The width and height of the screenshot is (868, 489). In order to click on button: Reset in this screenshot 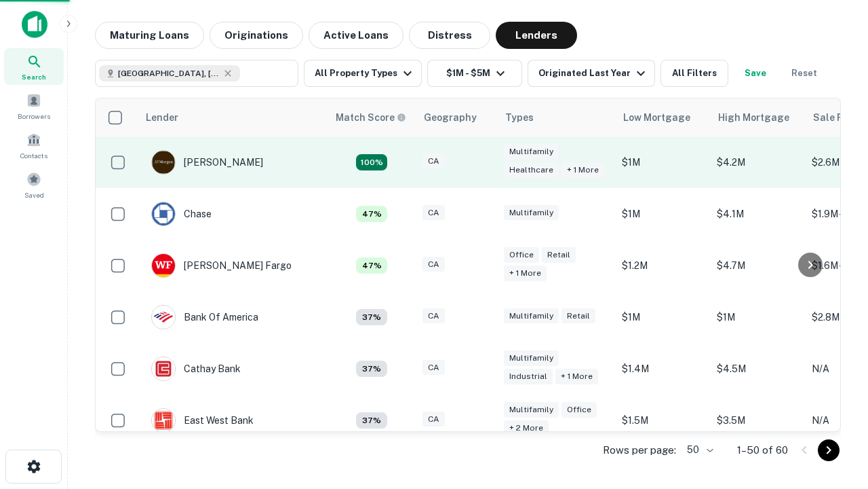, I will do `click(805, 73)`.